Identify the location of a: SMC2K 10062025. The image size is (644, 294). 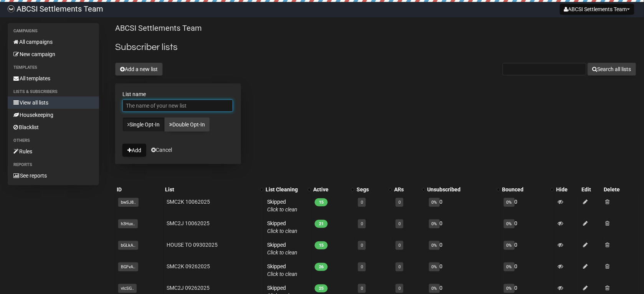
(188, 202).